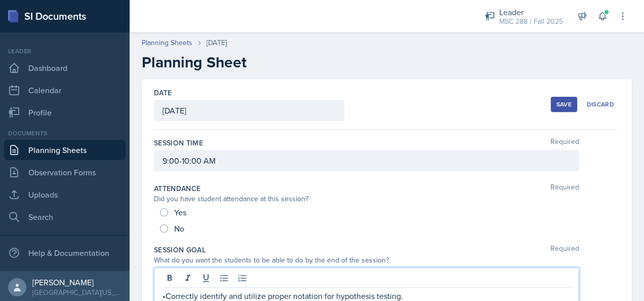 This screenshot has height=301, width=644. What do you see at coordinates (65, 133) in the screenshot?
I see `div: Documents` at bounding box center [65, 133].